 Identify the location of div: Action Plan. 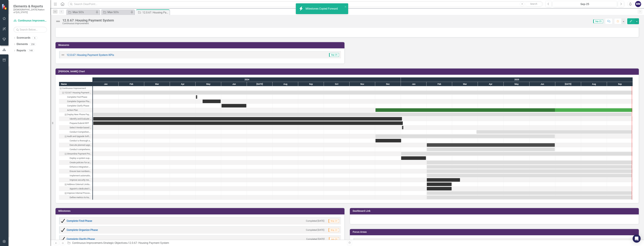
(72, 110).